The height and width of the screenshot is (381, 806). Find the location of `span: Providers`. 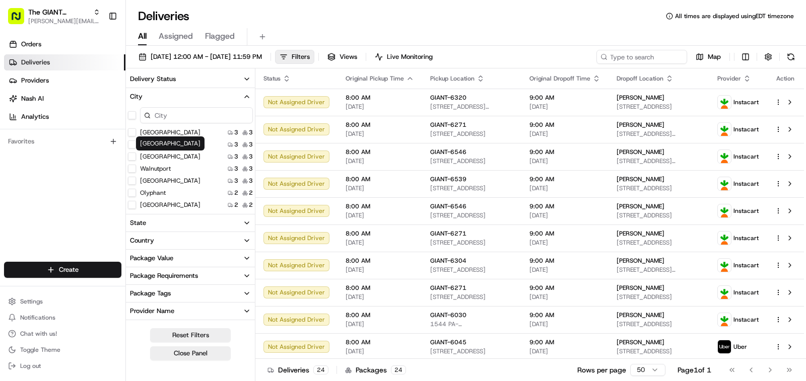

span: Providers is located at coordinates (35, 81).